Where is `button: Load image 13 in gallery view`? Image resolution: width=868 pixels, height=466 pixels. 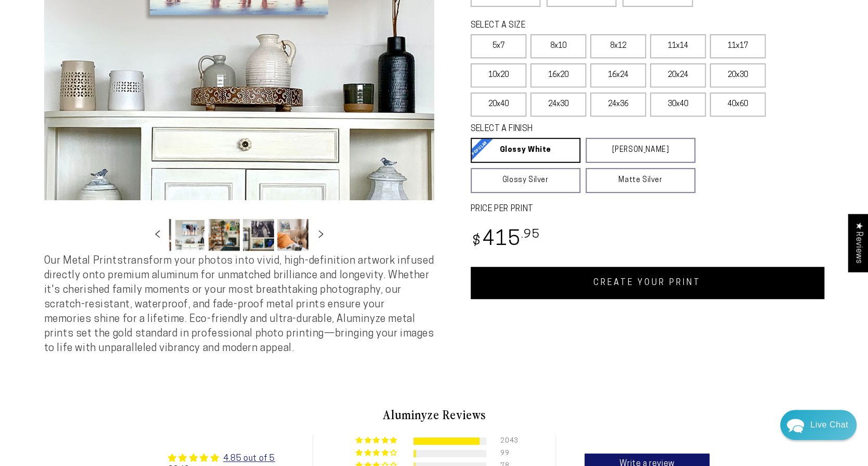 button: Load image 13 in gallery view is located at coordinates (190, 235).